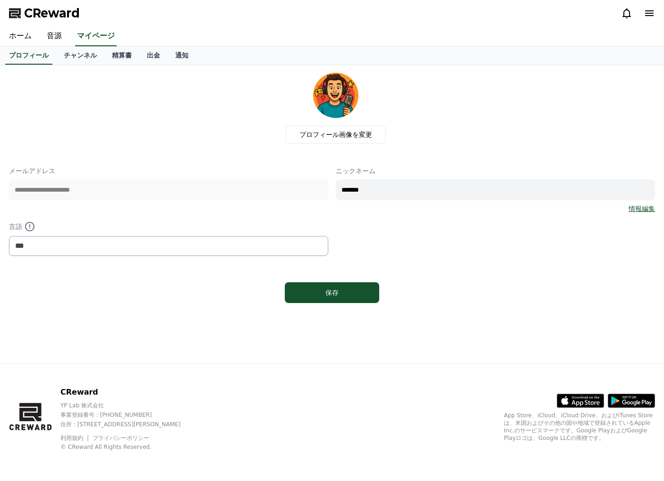 The image size is (664, 481). I want to click on p: YP Lab 株式会社, so click(129, 406).